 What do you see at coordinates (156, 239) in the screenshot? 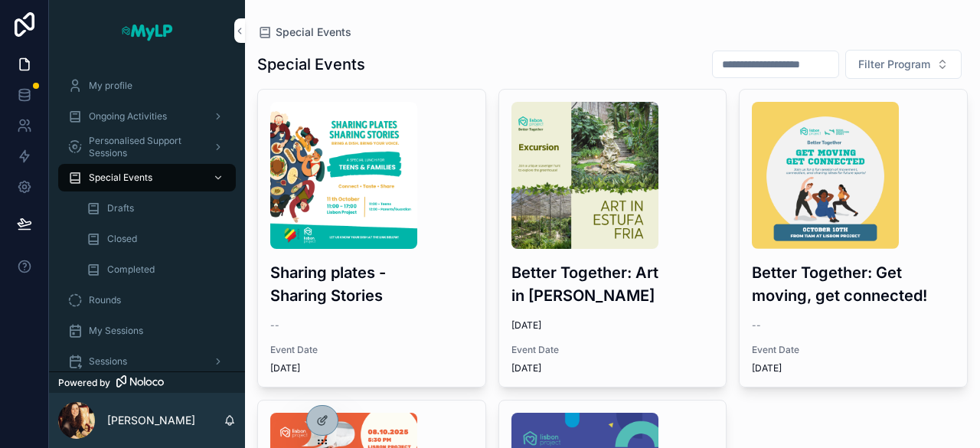
I see `a: Closed` at bounding box center [156, 239].